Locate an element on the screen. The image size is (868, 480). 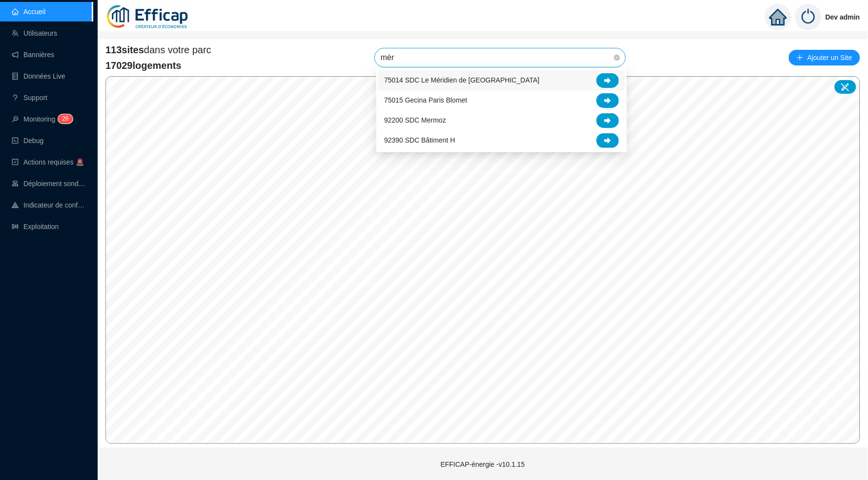
span: EFFICAP-énergie - v10.1.15 is located at coordinates (483, 464).